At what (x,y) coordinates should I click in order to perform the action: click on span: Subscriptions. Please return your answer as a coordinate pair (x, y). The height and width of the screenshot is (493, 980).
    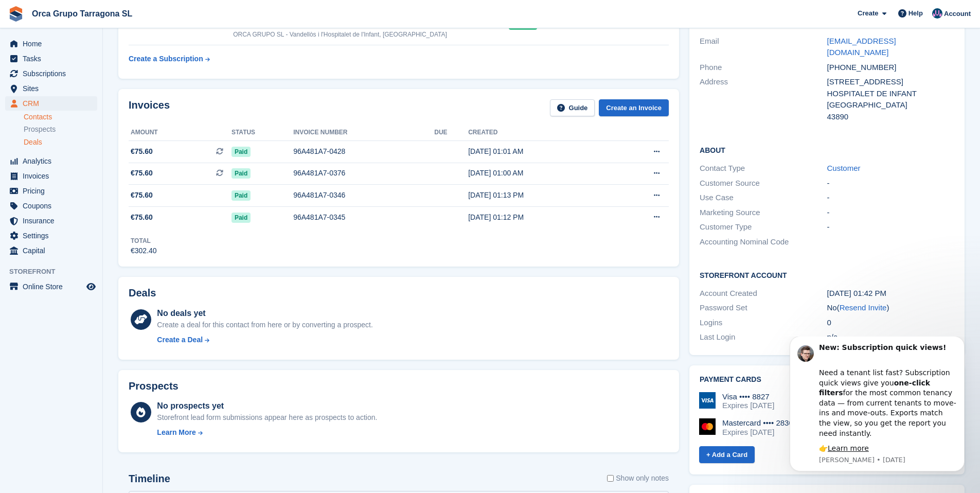
    Looking at the image, I should click on (53, 74).